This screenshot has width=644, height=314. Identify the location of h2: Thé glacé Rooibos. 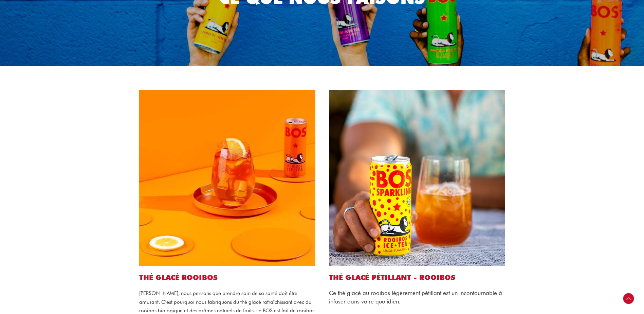
(227, 277).